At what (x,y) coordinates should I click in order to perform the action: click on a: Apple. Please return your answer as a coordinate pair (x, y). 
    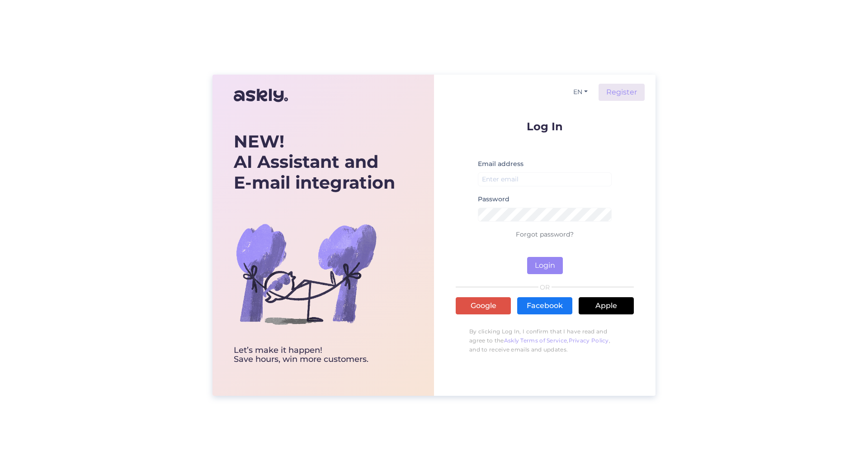
    Looking at the image, I should click on (606, 306).